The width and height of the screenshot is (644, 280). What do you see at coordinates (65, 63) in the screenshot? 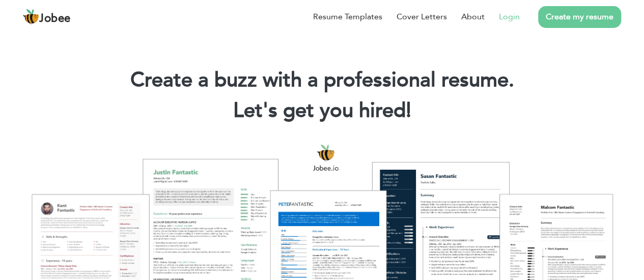
I see `div: Domain Overview` at bounding box center [65, 63].